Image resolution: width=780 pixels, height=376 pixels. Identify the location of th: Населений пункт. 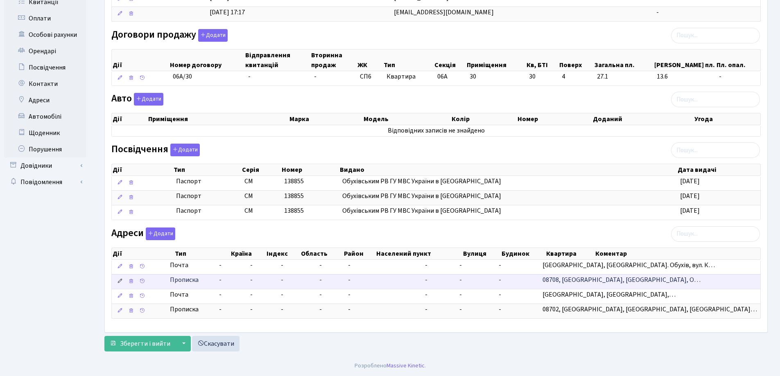
(418, 254).